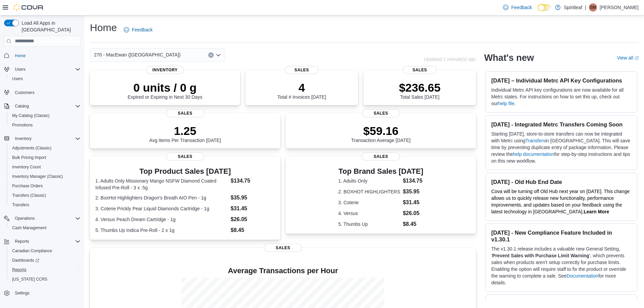  Describe the element at coordinates (162, 209) in the screenshot. I see `dt: 3. Coterie Prickly Pear Liquid Diamonds Cartridge - 1g` at that location.